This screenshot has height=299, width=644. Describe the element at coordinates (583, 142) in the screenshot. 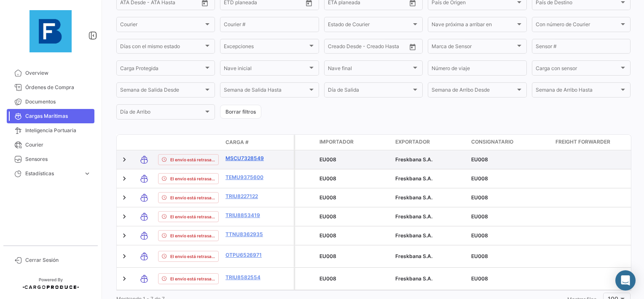

I see `span: Freight Forwarder` at that location.